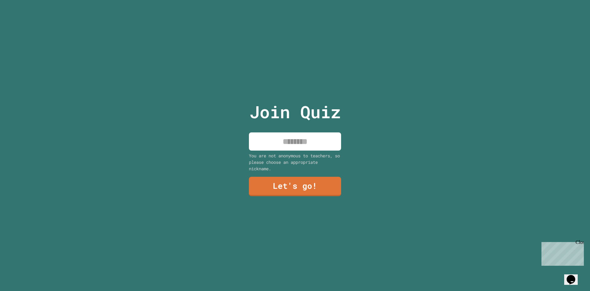  Describe the element at coordinates (295, 112) in the screenshot. I see `p: Join Quiz` at that location.